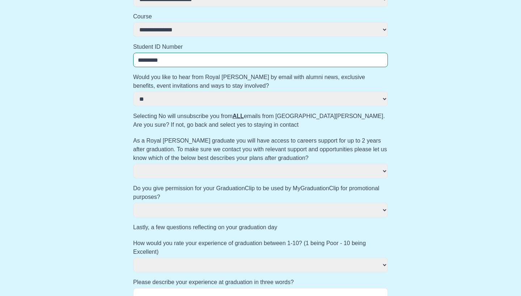 The image size is (521, 296). I want to click on label: Student ID Number, so click(260, 47).